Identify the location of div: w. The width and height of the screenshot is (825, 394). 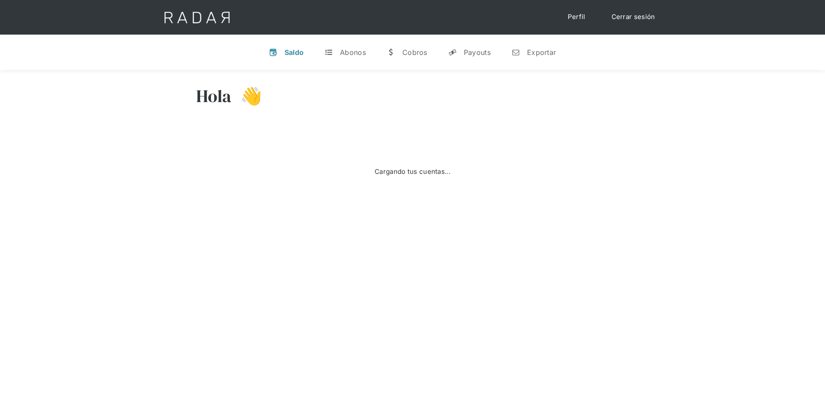
(391, 52).